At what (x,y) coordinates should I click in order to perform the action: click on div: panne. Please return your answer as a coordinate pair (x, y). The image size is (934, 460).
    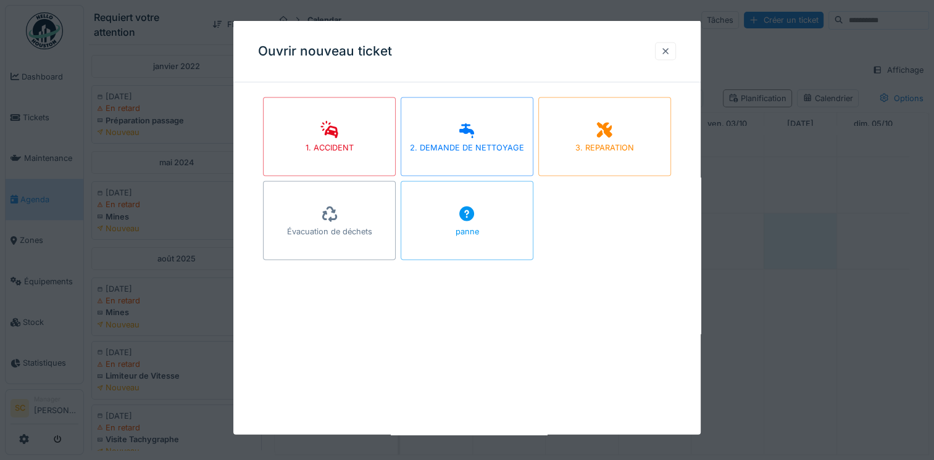
    Looking at the image, I should click on (467, 231).